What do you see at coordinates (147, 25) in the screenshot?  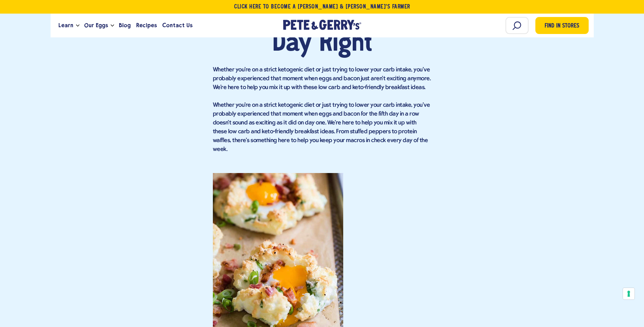 I see `span: Recipes` at bounding box center [147, 25].